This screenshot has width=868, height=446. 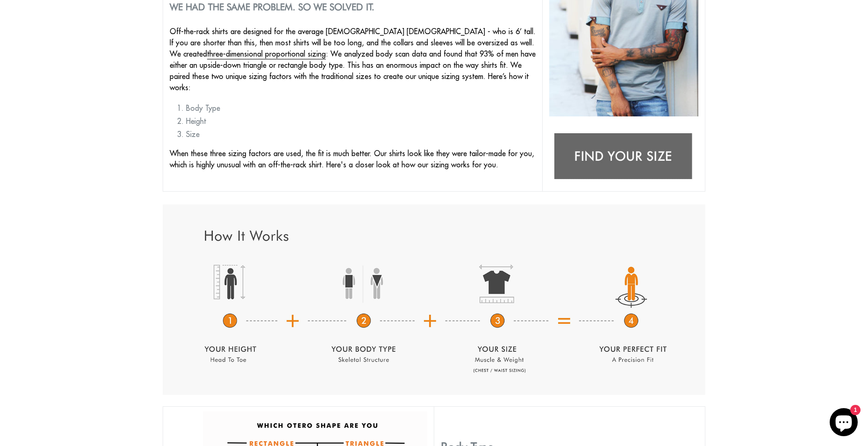 What do you see at coordinates (844, 423) in the screenshot?
I see `inbox-online-store-chat: Shopify online store chat` at bounding box center [844, 423].